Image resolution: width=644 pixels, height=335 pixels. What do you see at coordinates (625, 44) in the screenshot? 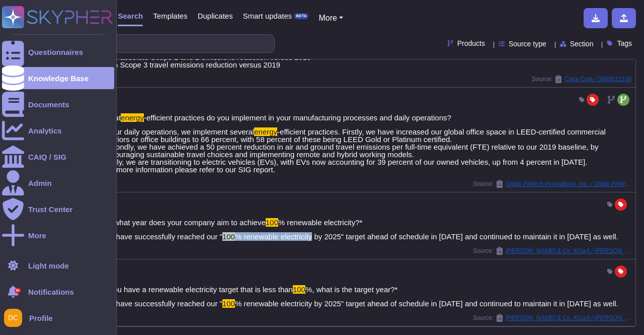
I see `span: Tags` at bounding box center [625, 44].